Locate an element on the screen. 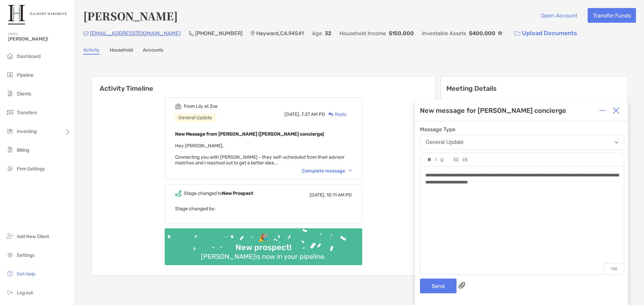 Image resolution: width=644 pixels, height=305 pixels. button: Open Account is located at coordinates (559, 15).